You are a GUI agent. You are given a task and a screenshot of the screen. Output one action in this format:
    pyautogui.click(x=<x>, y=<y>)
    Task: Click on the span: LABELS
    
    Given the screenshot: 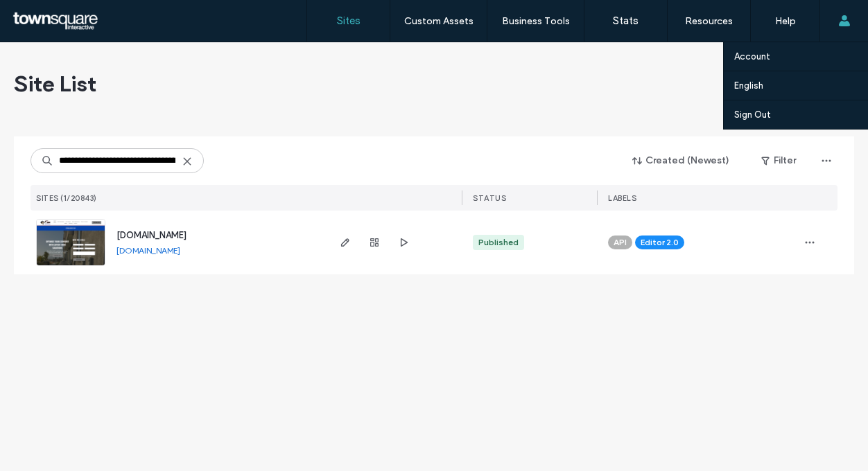 What is the action you would take?
    pyautogui.click(x=622, y=198)
    